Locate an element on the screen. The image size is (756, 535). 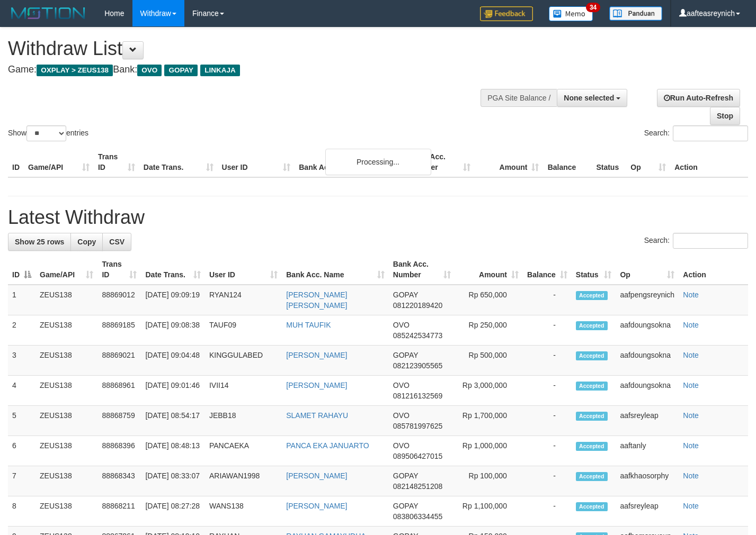
span: Copy 089506427015 to clipboard is located at coordinates (417, 456).